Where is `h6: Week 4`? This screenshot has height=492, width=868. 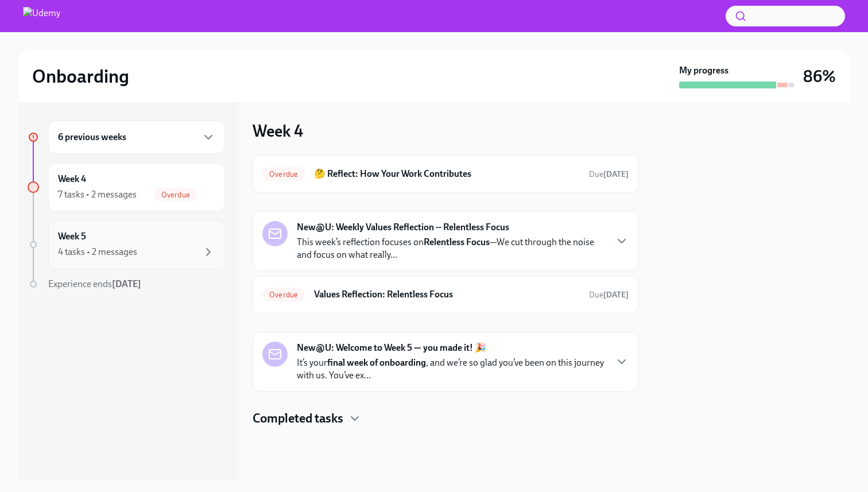
h6: Week 4 is located at coordinates (72, 179).